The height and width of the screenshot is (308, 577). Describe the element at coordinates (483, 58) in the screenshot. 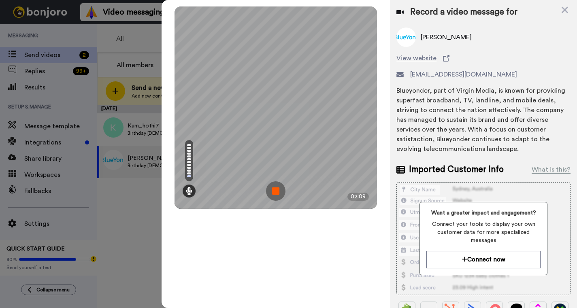

I see `a: View website` at that location.